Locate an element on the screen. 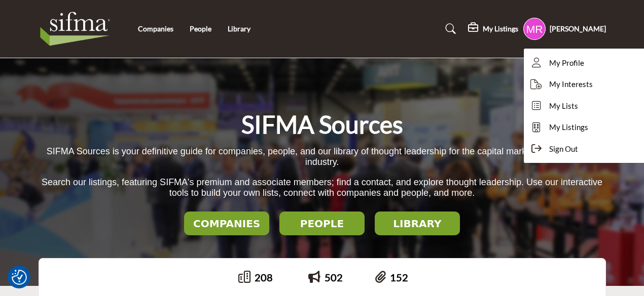  h2: LIBRARY is located at coordinates (418, 224).